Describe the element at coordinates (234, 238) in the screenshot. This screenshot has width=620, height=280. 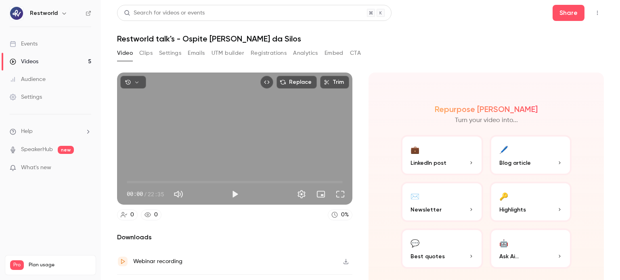
I see `h2: Downloads` at that location.